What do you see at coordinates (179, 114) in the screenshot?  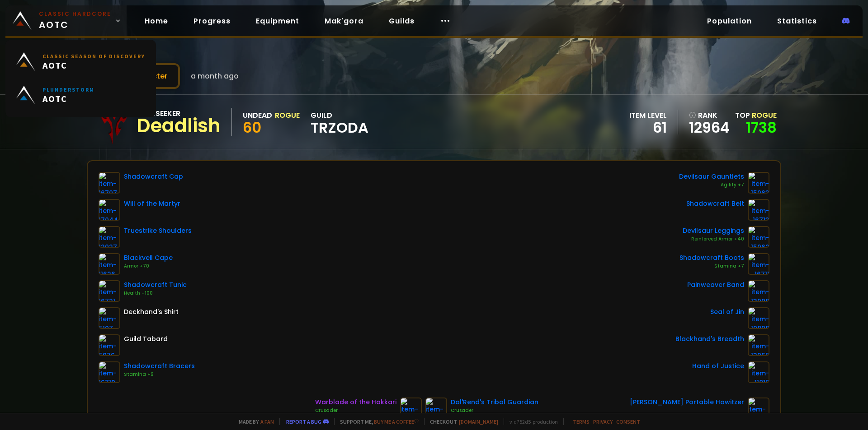 I see `div: Soulseeker` at bounding box center [179, 114].